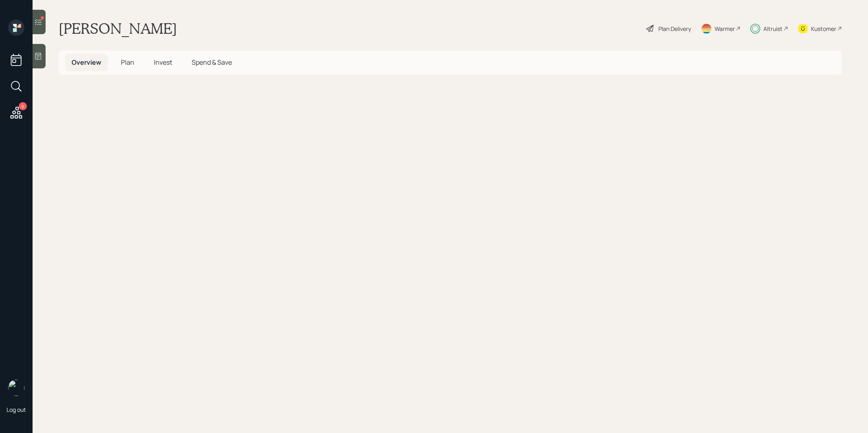  Describe the element at coordinates (163, 62) in the screenshot. I see `span: Invest` at that location.